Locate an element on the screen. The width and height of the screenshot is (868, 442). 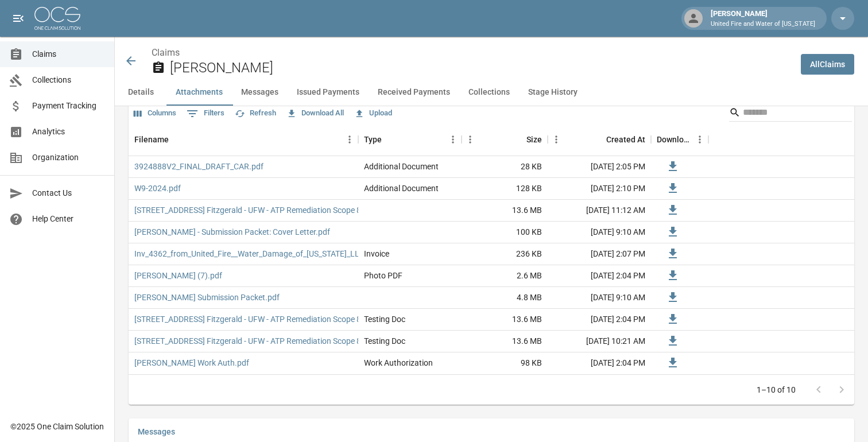
div: 236 KB is located at coordinates (505, 255).